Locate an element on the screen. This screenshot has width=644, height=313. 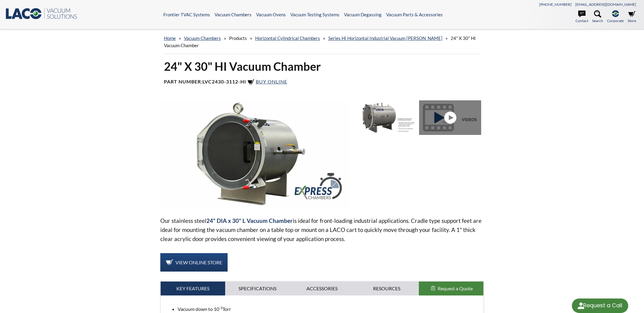
img: LVC2430-3112-HI Horizontal SS Express Chamber, angle view is located at coordinates (255, 154).